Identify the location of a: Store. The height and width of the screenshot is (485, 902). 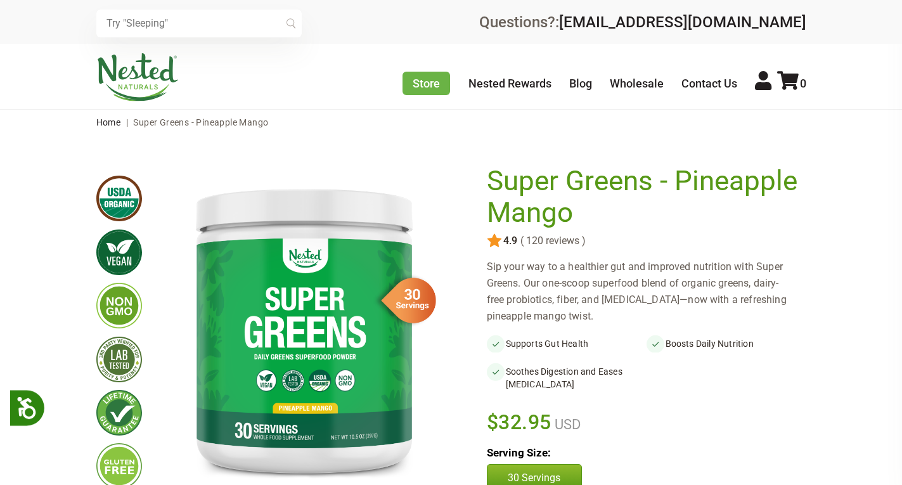
(426, 83).